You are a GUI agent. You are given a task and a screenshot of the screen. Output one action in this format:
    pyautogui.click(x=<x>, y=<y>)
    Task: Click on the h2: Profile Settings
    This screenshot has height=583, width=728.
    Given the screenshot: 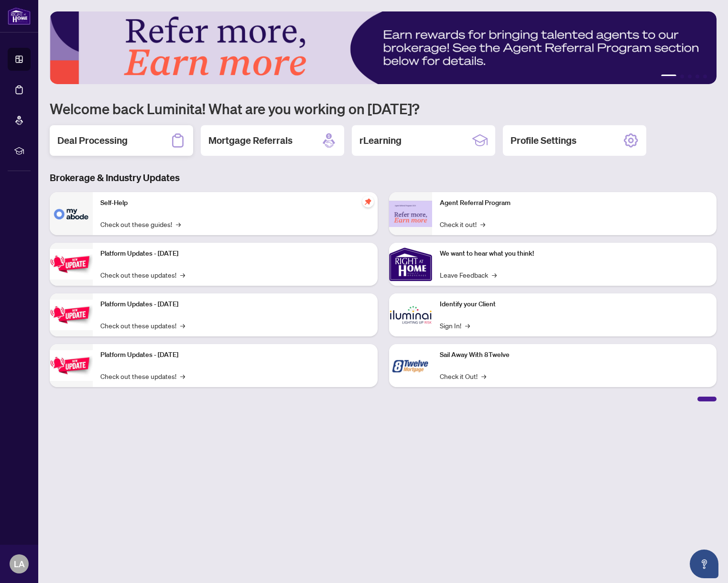 What is the action you would take?
    pyautogui.click(x=544, y=141)
    